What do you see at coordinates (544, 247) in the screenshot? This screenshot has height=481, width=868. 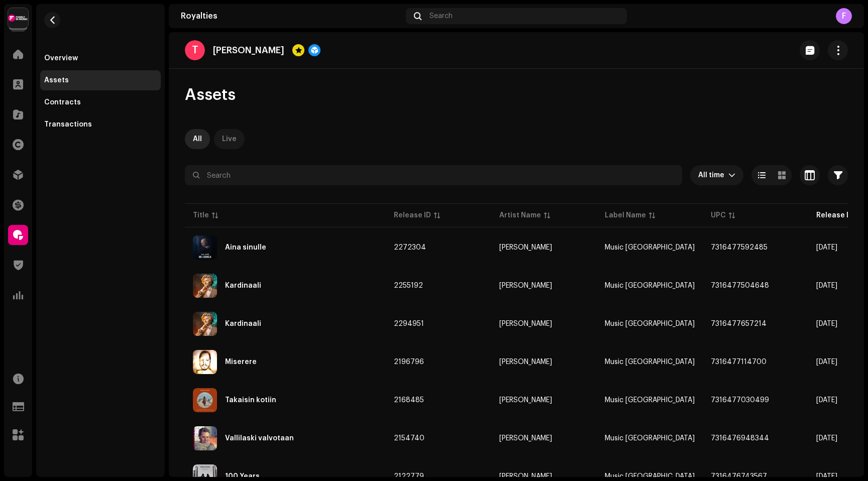 I see `span: Aki Louhela` at bounding box center [544, 247].